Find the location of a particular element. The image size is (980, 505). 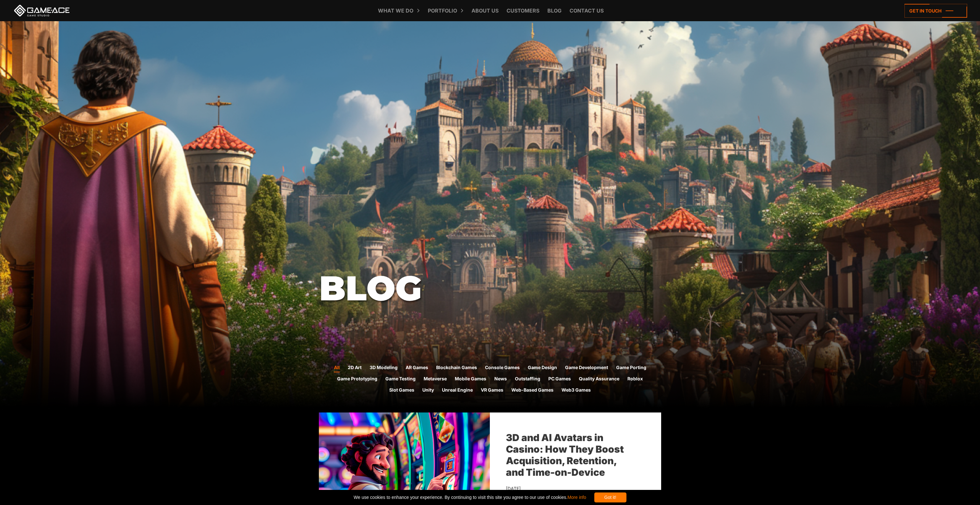

a: Metaverse is located at coordinates (435, 380).